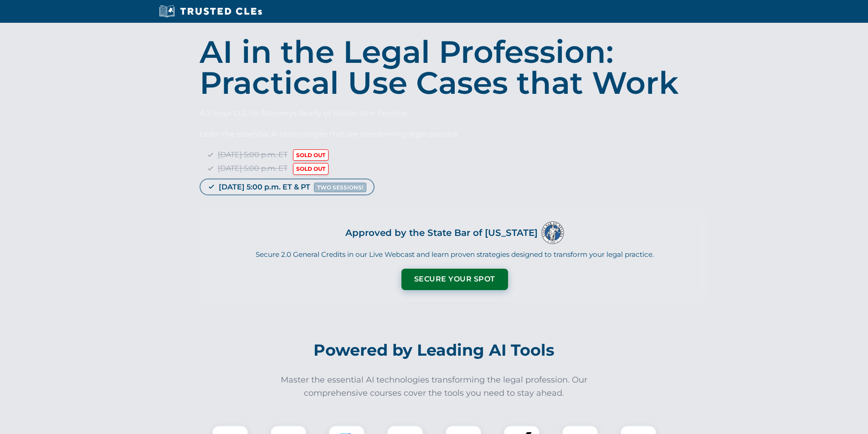  I want to click on p: A 2-Hour CLE for Attorneys Ready to Master AI in Practice, so click(454, 113).